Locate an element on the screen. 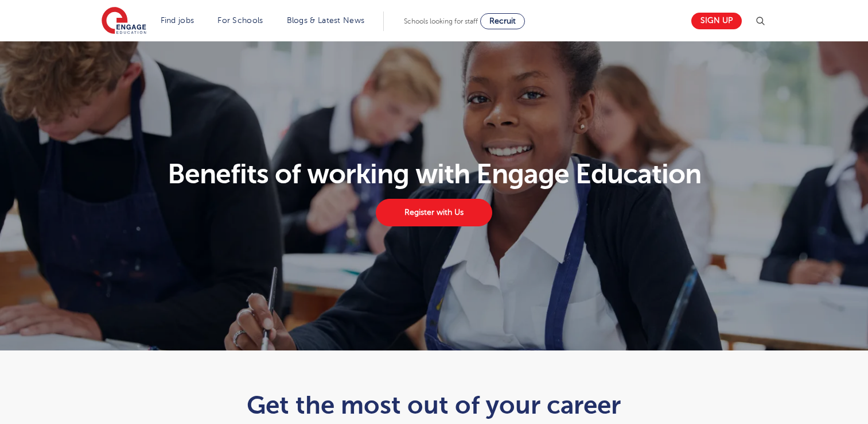 The image size is (868, 424). a: Recruit is located at coordinates (502, 21).